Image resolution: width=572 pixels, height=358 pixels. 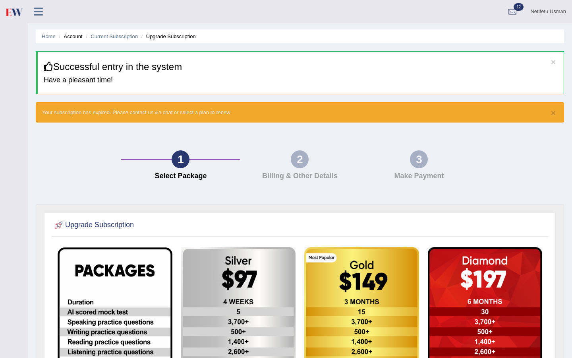 I want to click on li: Account, so click(x=70, y=36).